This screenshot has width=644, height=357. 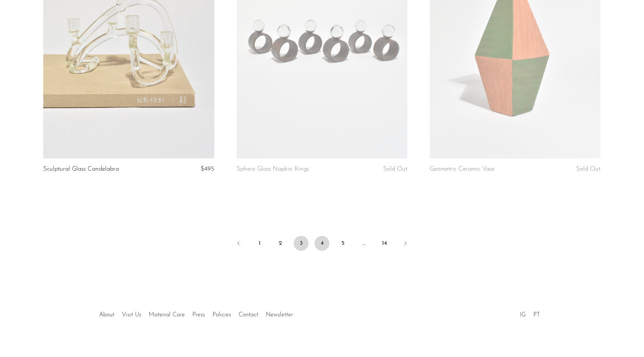 I want to click on a: 1, so click(x=259, y=243).